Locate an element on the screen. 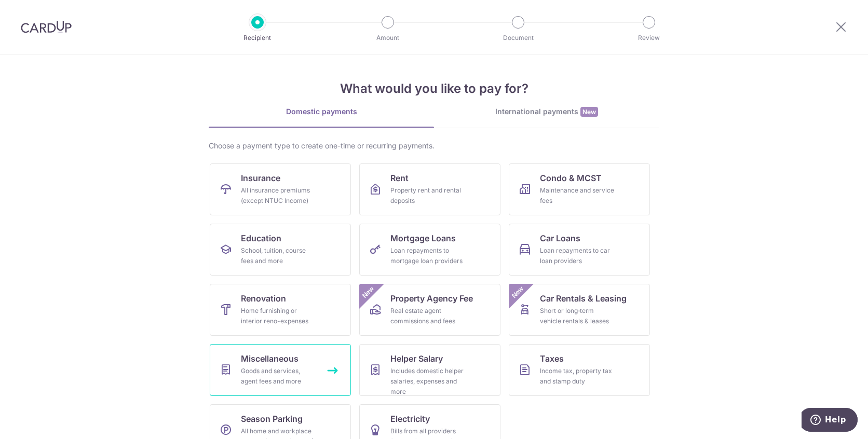  div: All insurance premiums (except NTUC Income) is located at coordinates (278, 196).